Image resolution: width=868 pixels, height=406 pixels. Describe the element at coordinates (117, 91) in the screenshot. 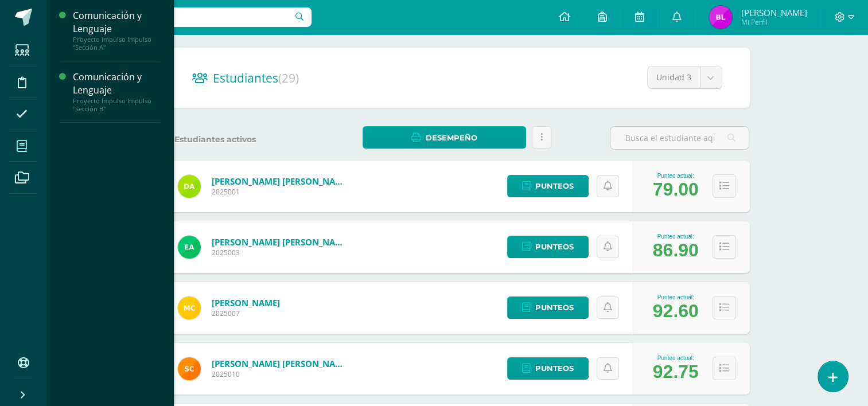

I see `a: Comunicación y LenguajeProyecto Impulso Impulso "Sección B"` at that location.